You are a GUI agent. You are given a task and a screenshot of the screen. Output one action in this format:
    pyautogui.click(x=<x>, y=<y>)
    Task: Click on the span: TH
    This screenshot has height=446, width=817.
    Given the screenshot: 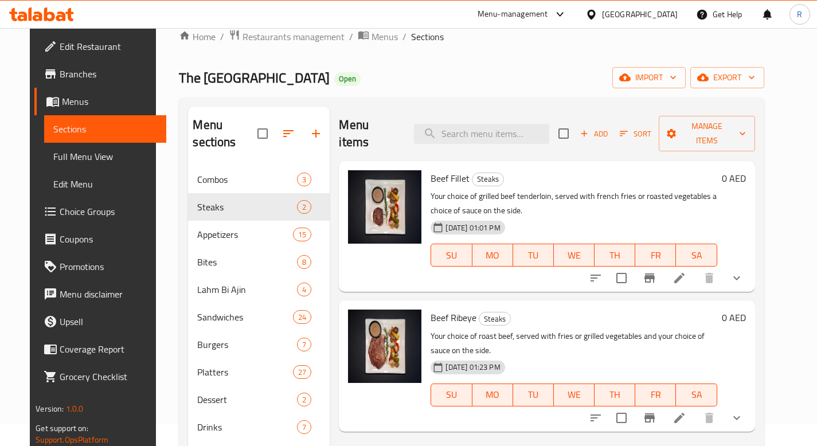 What is the action you would take?
    pyautogui.click(x=614, y=394)
    